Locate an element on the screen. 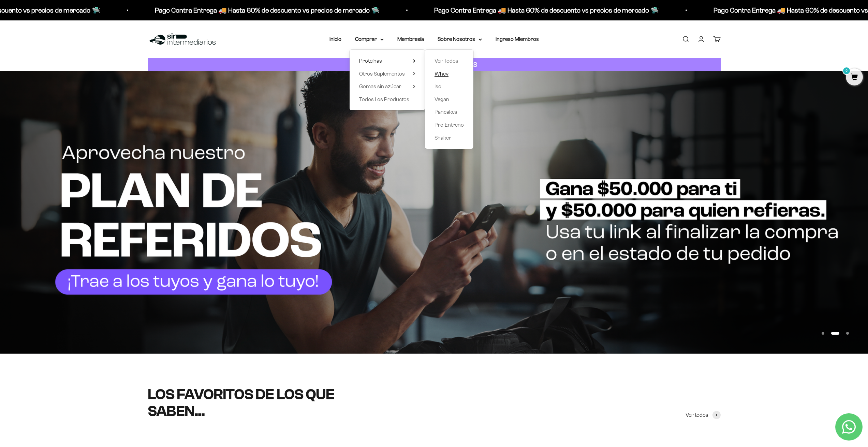  summary: Sobre Nosotros is located at coordinates (460, 39).